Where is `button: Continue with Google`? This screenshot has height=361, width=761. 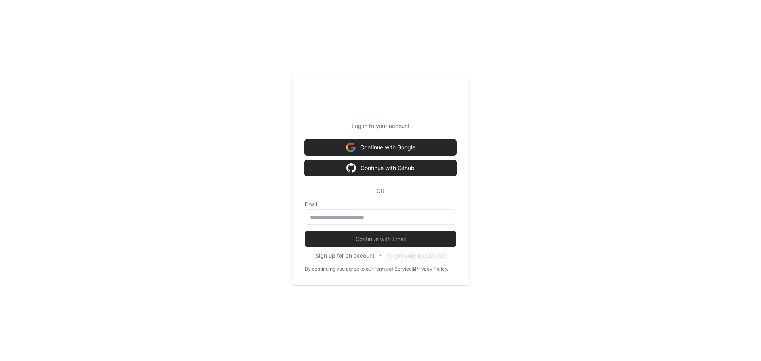 button: Continue with Google is located at coordinates (380, 147).